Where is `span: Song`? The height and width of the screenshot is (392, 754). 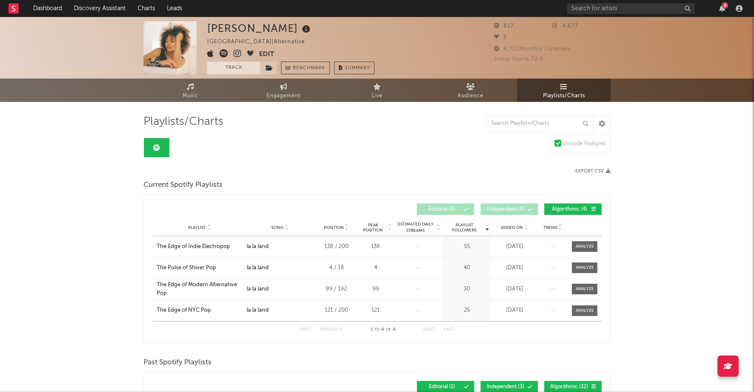
span: Song is located at coordinates (277, 228).